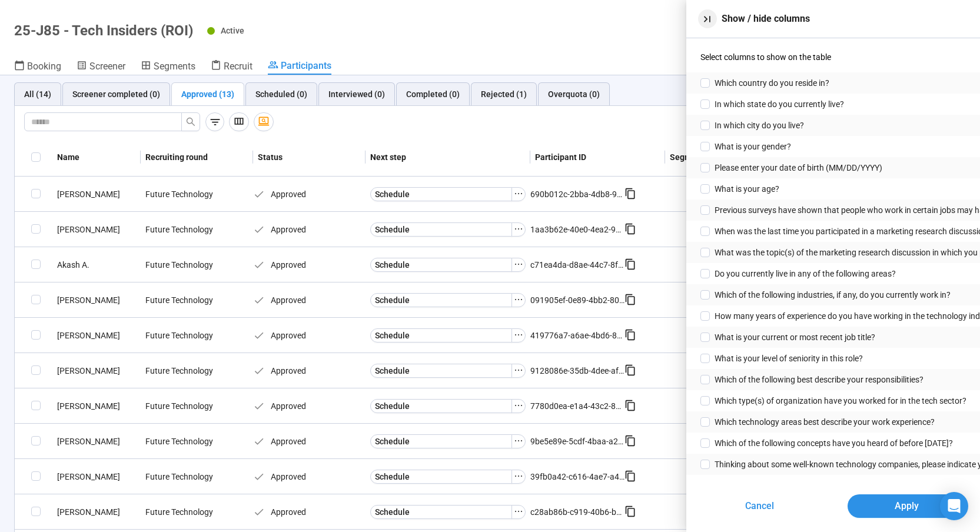  I want to click on div: Screener completed (0), so click(116, 94).